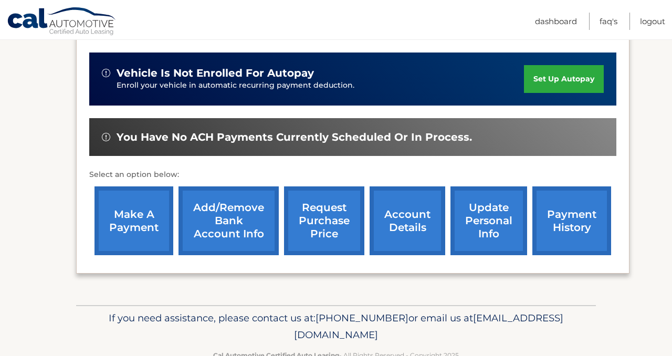 The width and height of the screenshot is (672, 356). What do you see at coordinates (62, 22) in the screenshot?
I see `a: Cal Automotive` at bounding box center [62, 22].